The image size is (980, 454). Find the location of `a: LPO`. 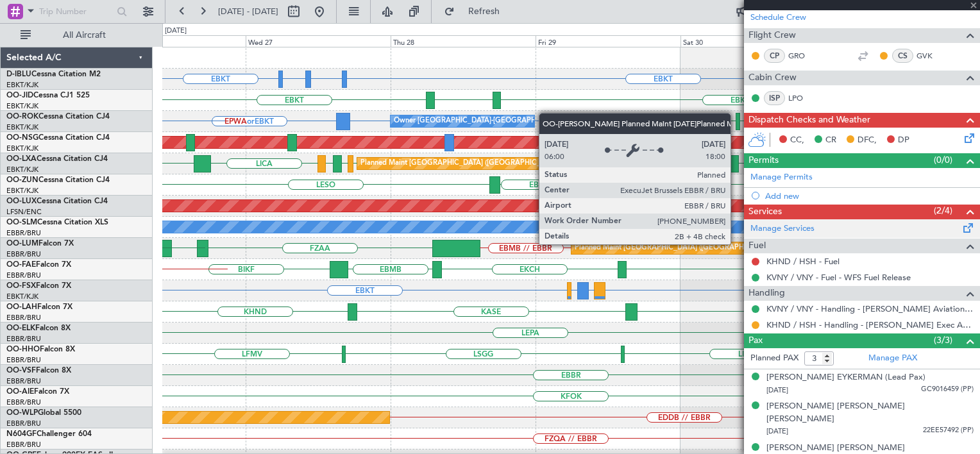

a: LPO is located at coordinates (802, 98).